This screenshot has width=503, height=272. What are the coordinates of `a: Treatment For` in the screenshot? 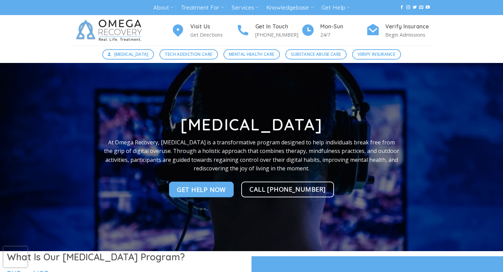 It's located at (202, 8).